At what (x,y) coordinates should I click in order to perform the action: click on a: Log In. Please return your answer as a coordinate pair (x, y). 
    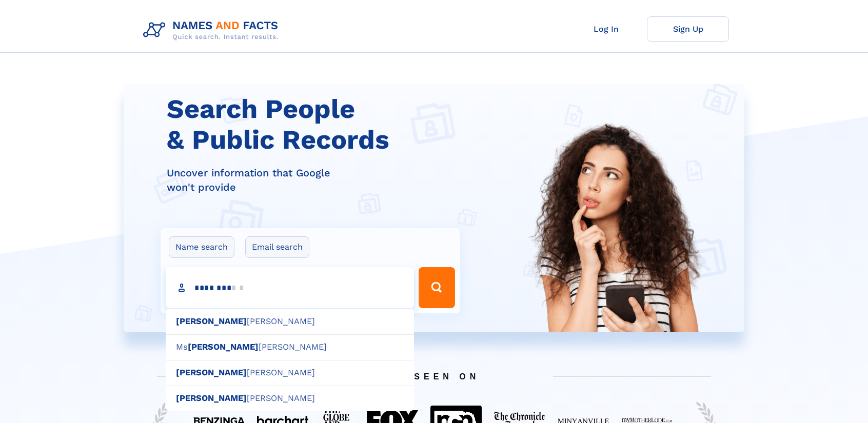
    Looking at the image, I should click on (606, 29).